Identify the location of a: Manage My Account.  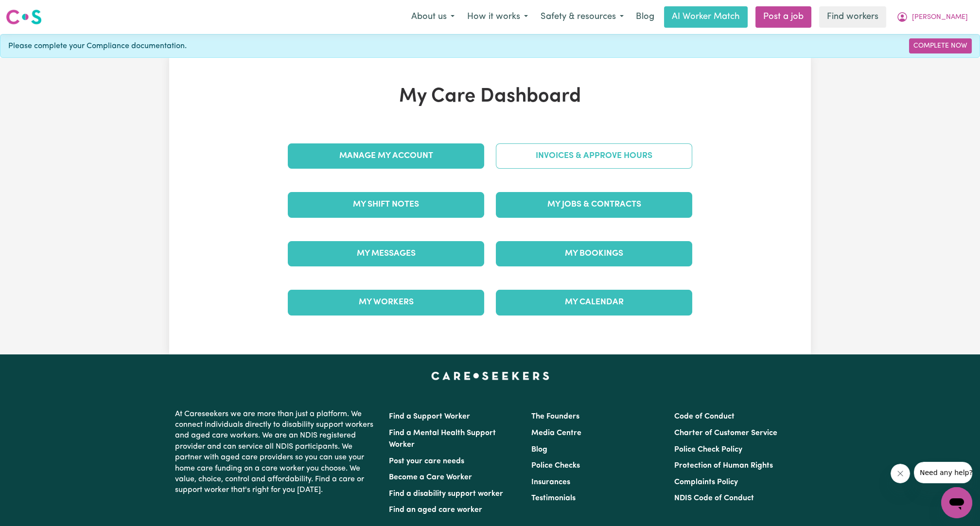
(386, 156).